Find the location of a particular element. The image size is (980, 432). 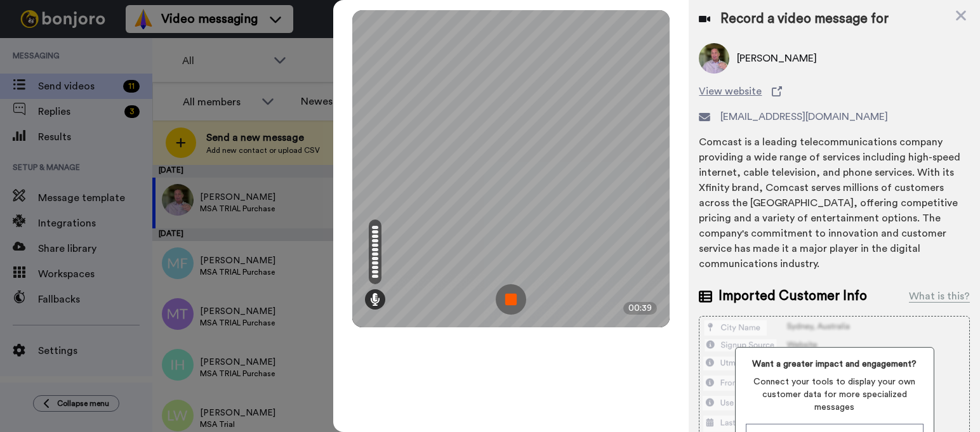

span: View website is located at coordinates (730, 92).